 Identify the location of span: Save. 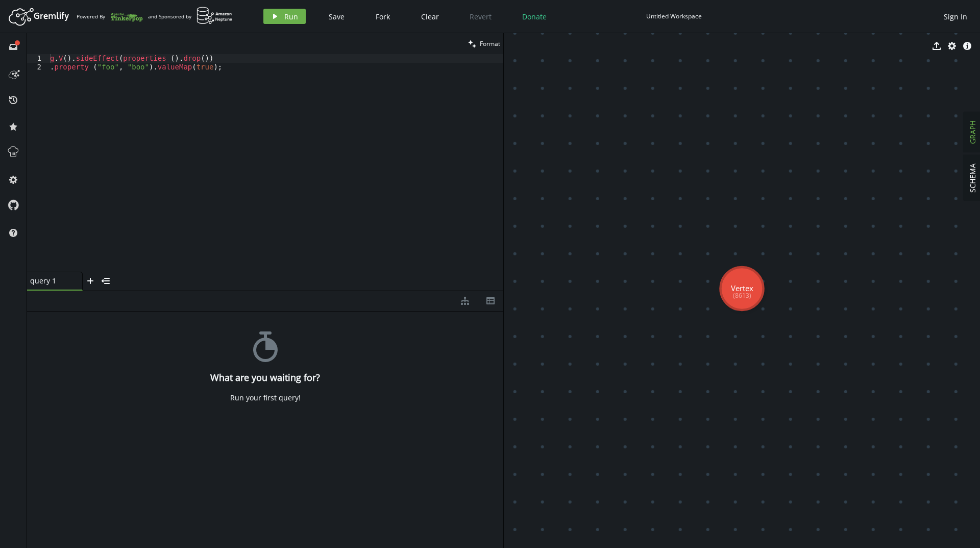
(336, 16).